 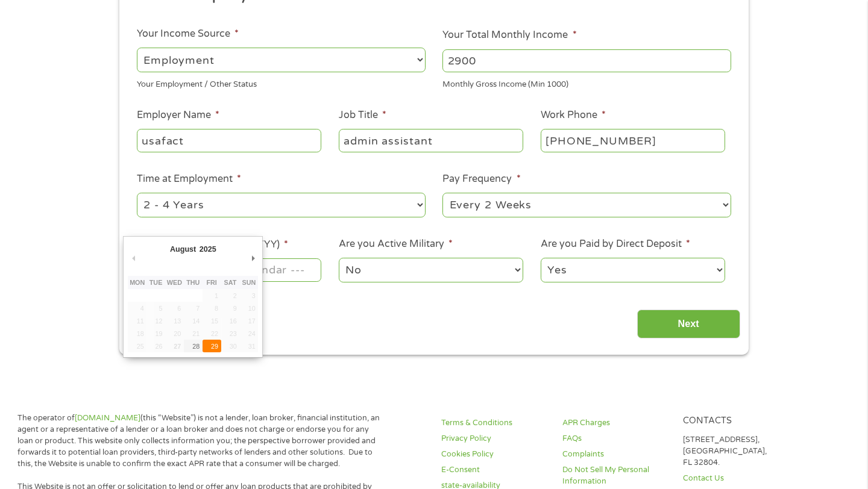 What do you see at coordinates (494, 438) in the screenshot?
I see `a: Privacy Policy` at bounding box center [494, 438].